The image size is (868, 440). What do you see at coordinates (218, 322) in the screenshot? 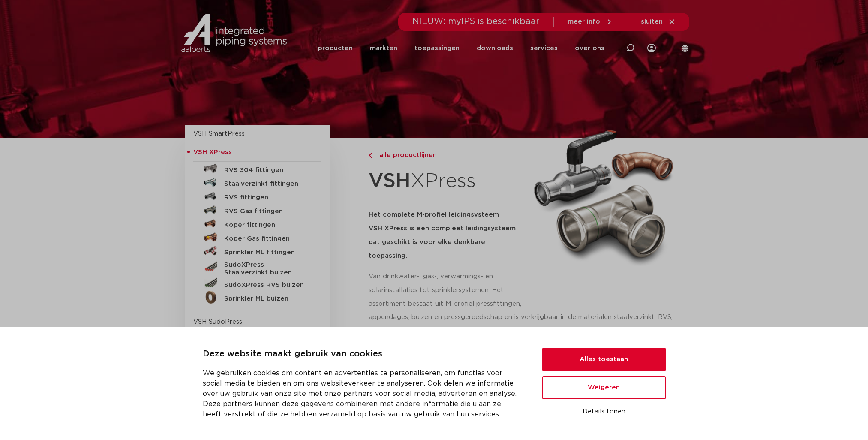
I see `a: VSH SudoPress` at bounding box center [218, 322].